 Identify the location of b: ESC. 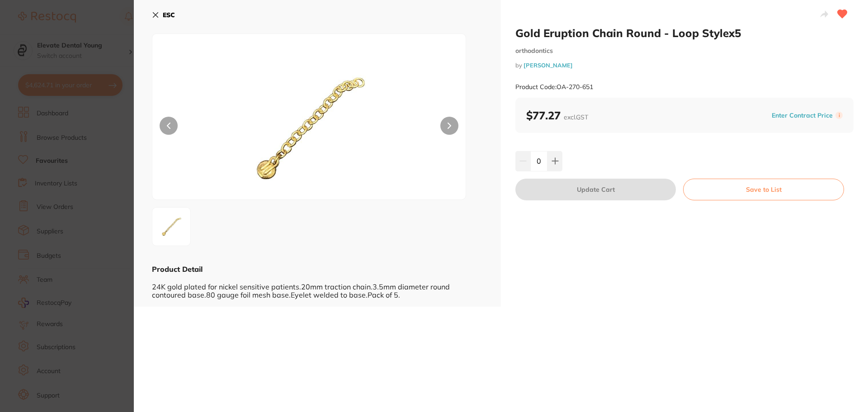
(169, 15).